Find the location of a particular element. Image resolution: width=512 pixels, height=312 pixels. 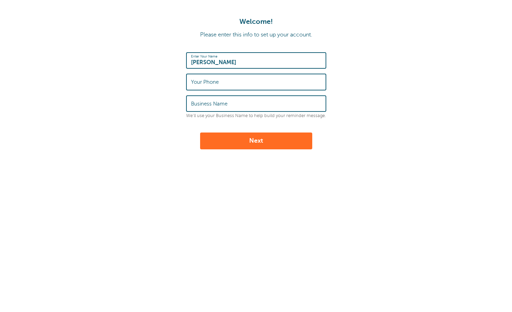

label: Enter Your Name is located at coordinates (204, 56).